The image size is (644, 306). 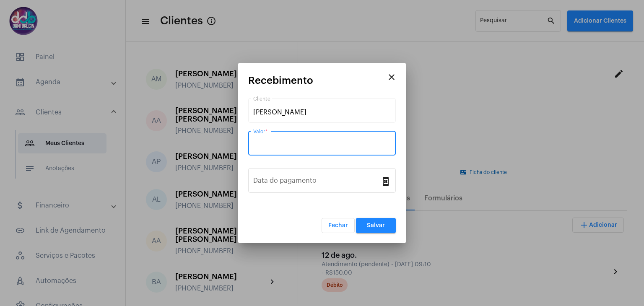 I want to click on span: Salvar, so click(x=376, y=226).